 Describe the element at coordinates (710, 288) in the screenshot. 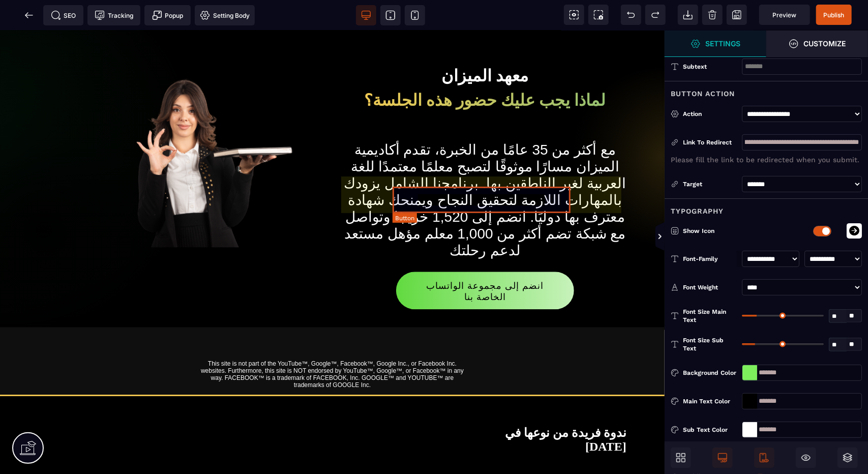

I see `div: Font Weight` at that location.